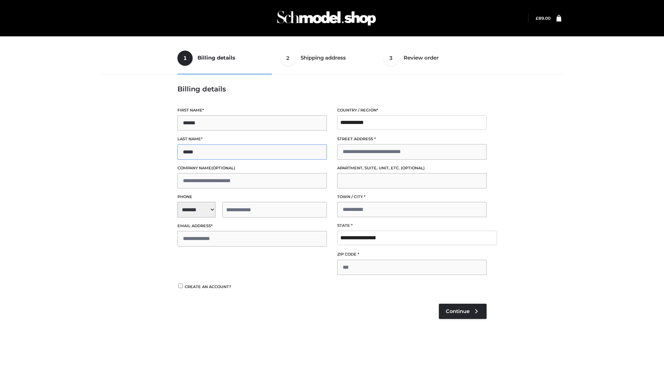 The height and width of the screenshot is (374, 664). Describe the element at coordinates (412, 254) in the screenshot. I see `label: ZIP Code` at that location.